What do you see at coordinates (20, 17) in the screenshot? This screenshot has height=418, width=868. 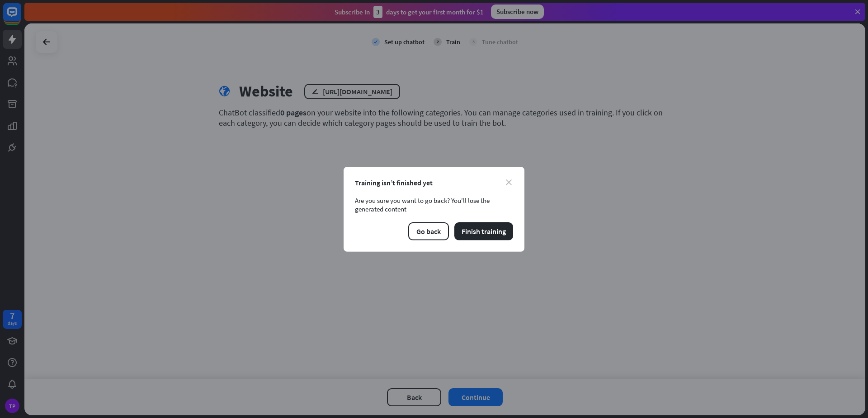 I see `button: Open LiveChat chat widget` at bounding box center [20, 17].